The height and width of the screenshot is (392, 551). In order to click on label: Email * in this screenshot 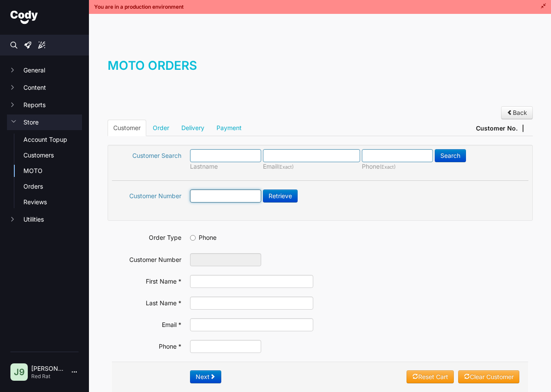, I will do `click(147, 324)`.